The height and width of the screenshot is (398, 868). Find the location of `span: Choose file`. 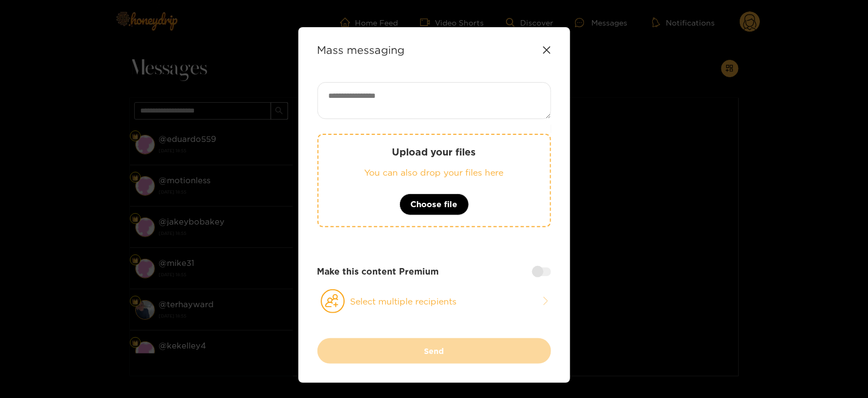

span: Choose file is located at coordinates (435, 204).